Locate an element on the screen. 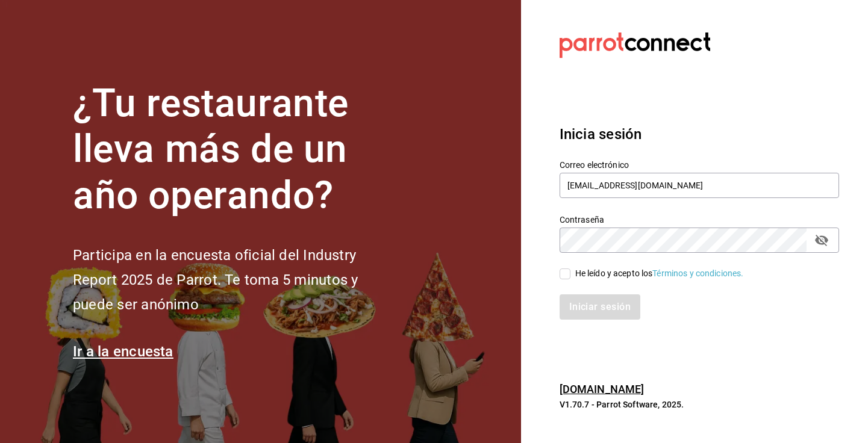 The image size is (868, 443). label: Contraseña is located at coordinates (699, 219).